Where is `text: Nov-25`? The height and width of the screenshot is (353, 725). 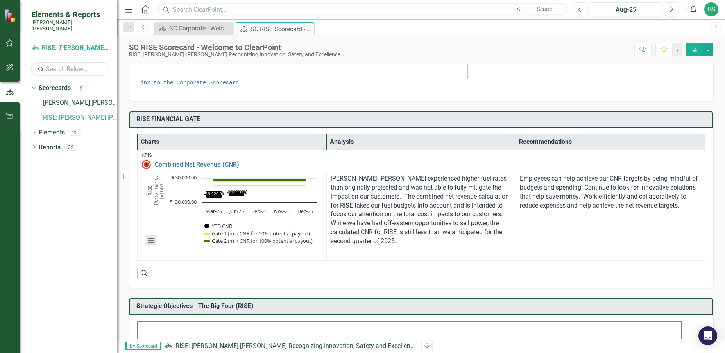 text: Nov-25 is located at coordinates (282, 211).